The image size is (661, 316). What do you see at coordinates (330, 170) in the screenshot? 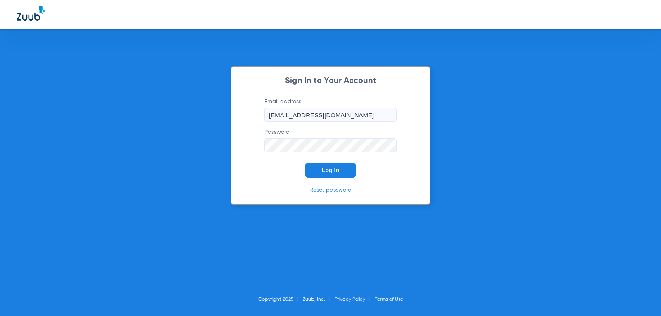
I see `span: Log In` at bounding box center [330, 170].